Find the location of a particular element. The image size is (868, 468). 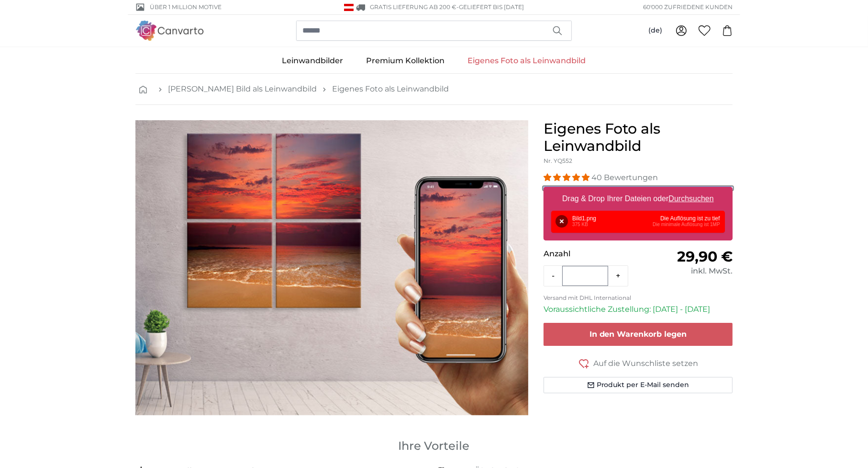

span: Nr. YQ552 is located at coordinates (558, 160).